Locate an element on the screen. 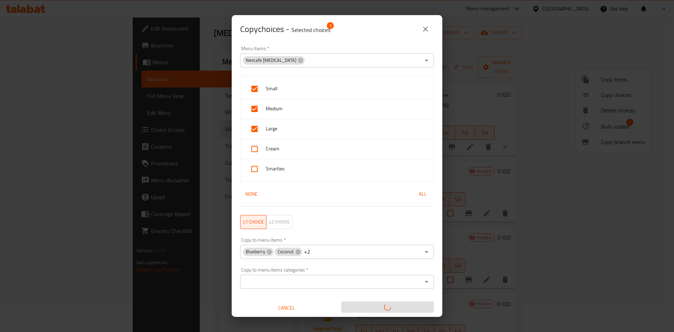 The width and height of the screenshot is (674, 332). span: Cancel is located at coordinates (286, 307).